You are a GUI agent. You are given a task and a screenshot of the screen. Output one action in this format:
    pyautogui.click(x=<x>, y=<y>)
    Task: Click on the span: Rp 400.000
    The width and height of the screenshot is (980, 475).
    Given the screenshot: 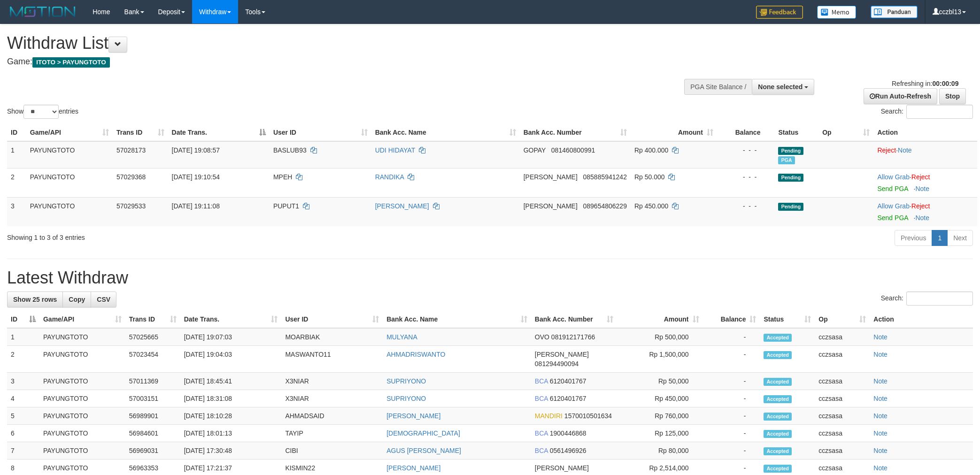 What is the action you would take?
    pyautogui.click(x=651, y=150)
    